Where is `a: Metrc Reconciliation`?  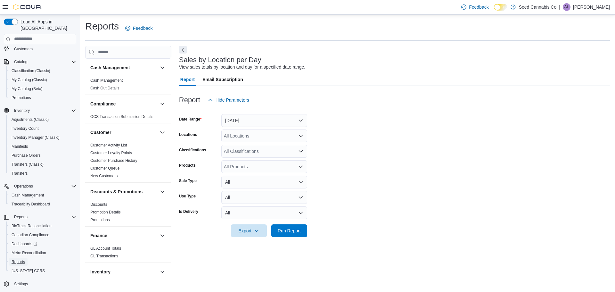
a: Metrc Reconciliation is located at coordinates (29, 253).